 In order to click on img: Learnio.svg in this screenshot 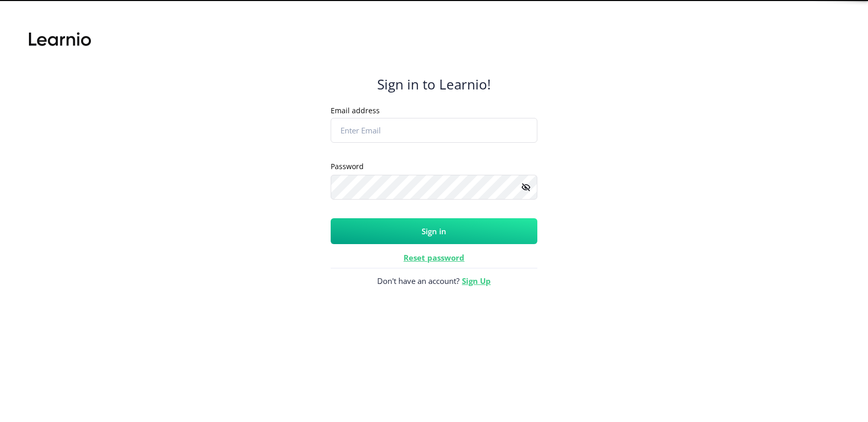, I will do `click(60, 39)`.